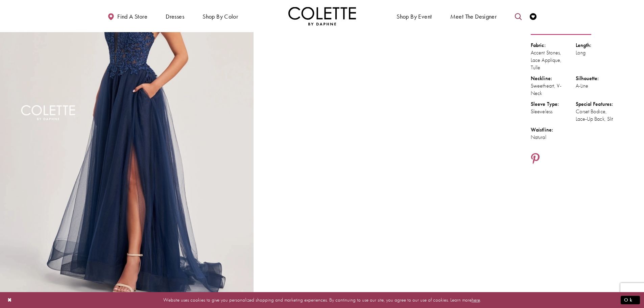  Describe the element at coordinates (553, 45) in the screenshot. I see `div: Fabric:` at that location.